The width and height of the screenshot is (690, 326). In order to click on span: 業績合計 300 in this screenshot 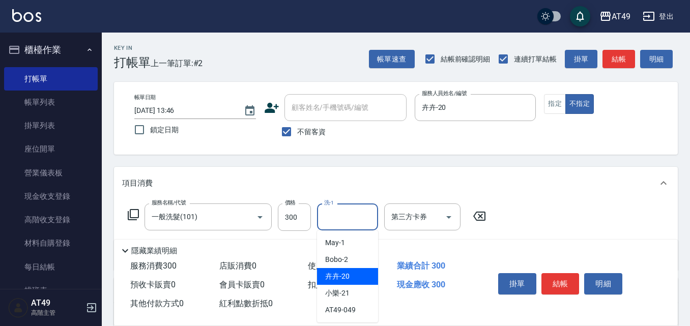, I will do `click(421, 265)`.